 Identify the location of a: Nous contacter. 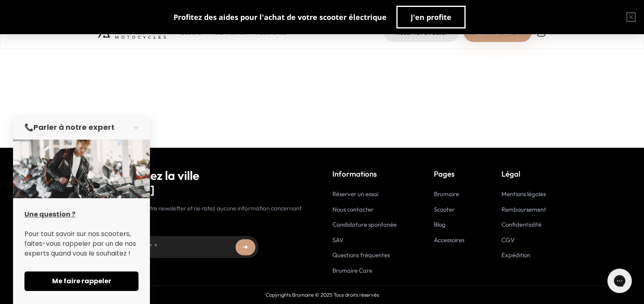
(353, 209).